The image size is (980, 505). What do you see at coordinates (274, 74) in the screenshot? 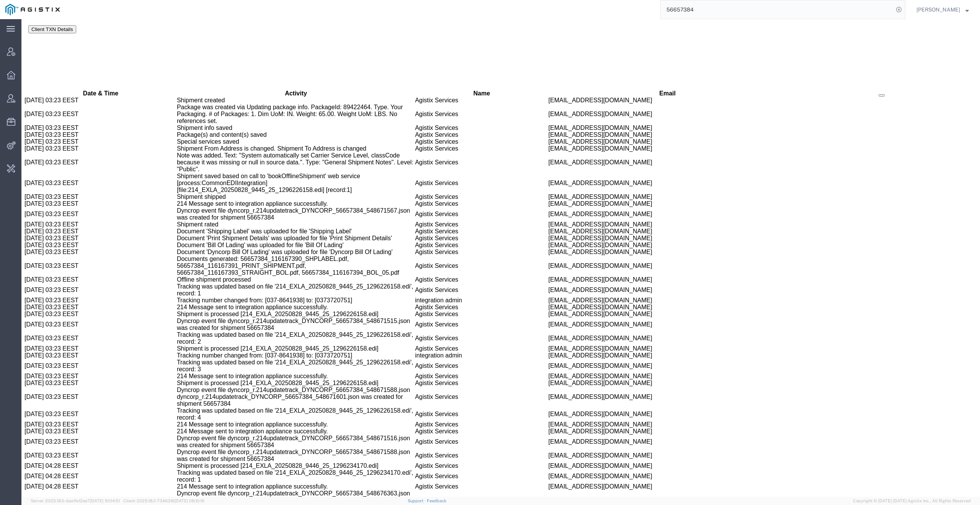
I see `th: Activity: activate to sort column ascending` at bounding box center [274, 74].